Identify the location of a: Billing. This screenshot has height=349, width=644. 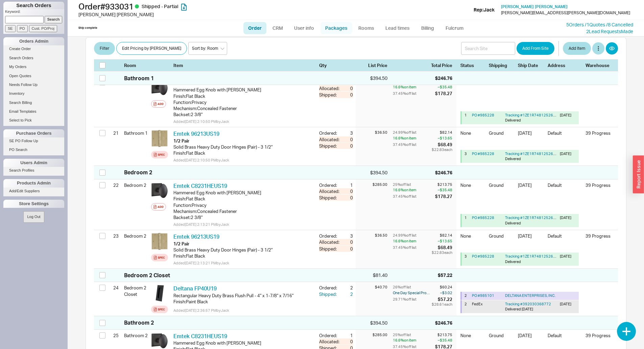
(428, 28).